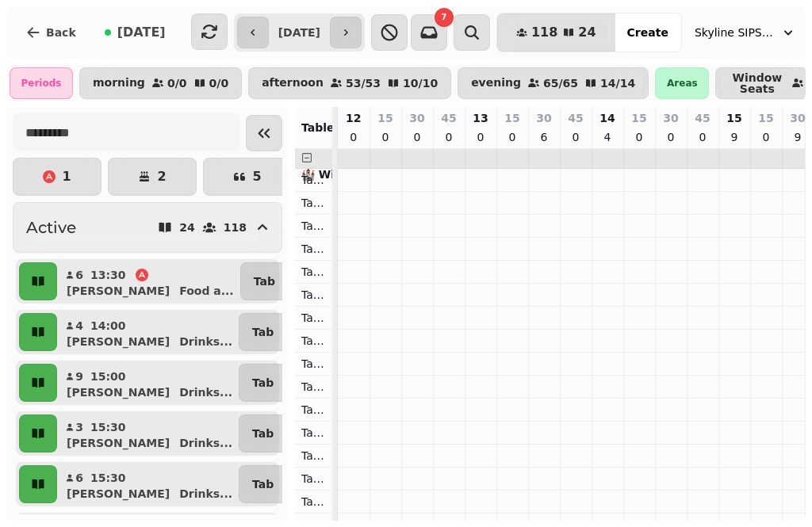  I want to click on p: 2, so click(161, 177).